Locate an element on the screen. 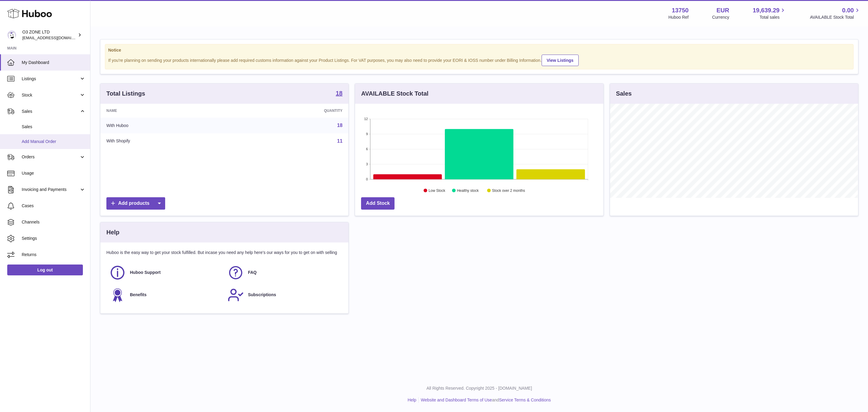 This screenshot has width=868, height=412. a: Add products is located at coordinates (136, 203).